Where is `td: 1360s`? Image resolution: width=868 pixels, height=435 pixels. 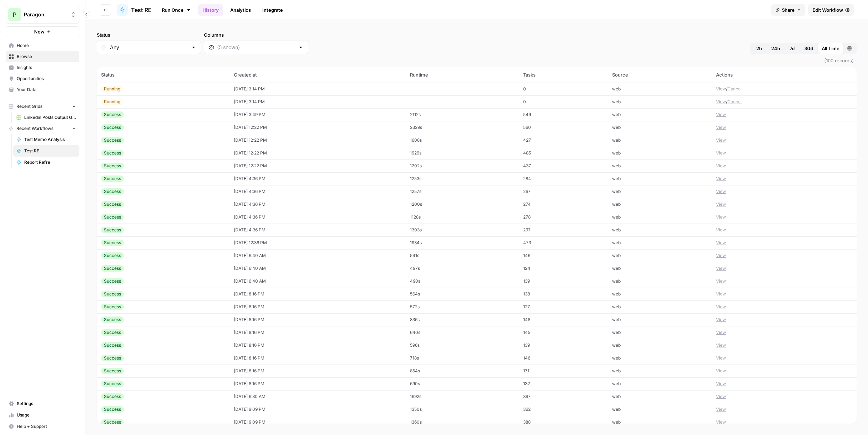 td: 1360s is located at coordinates (462, 422).